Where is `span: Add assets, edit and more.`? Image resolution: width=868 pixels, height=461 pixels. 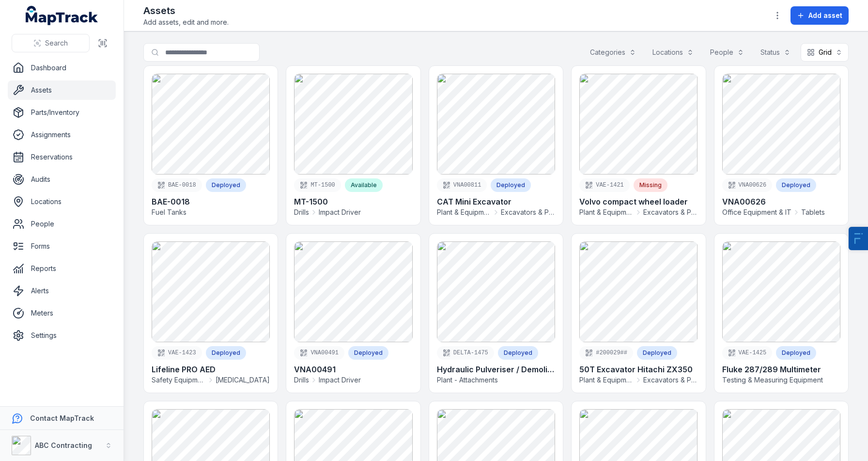
span: Add assets, edit and more. is located at coordinates (186, 22).